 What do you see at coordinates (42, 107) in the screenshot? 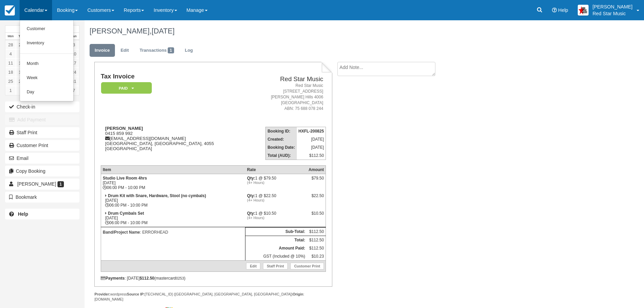
I see `button: Check-in` at bounding box center [42, 107].